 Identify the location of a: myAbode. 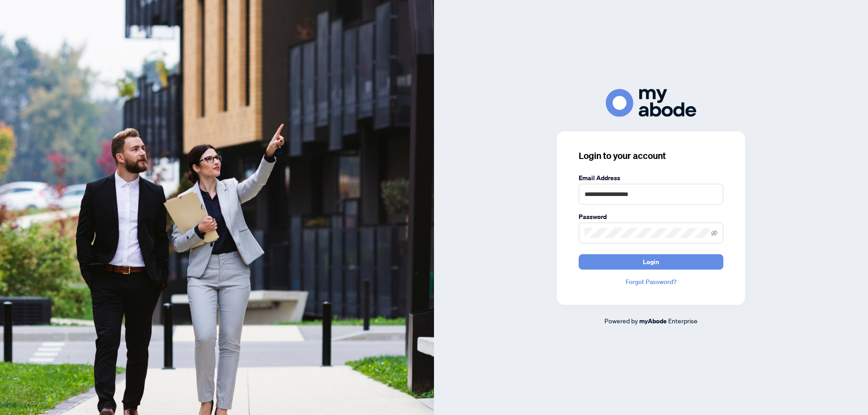
(653, 321).